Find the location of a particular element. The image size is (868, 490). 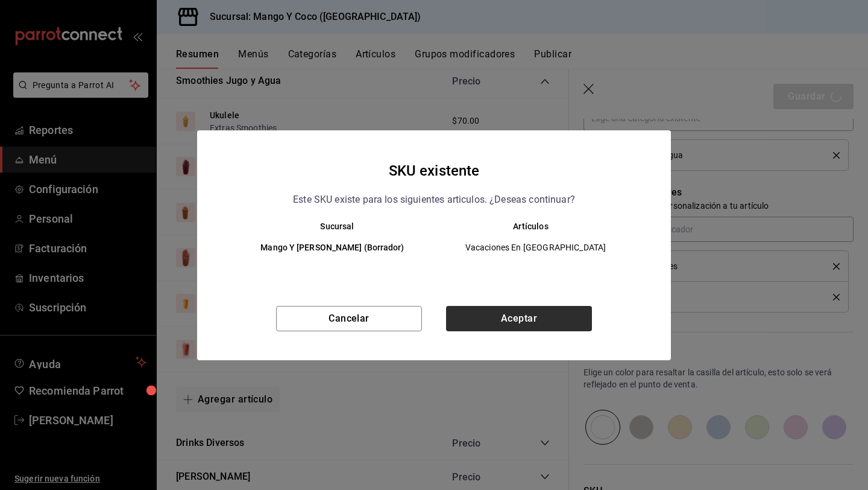

th: Artículos is located at coordinates (540, 227).